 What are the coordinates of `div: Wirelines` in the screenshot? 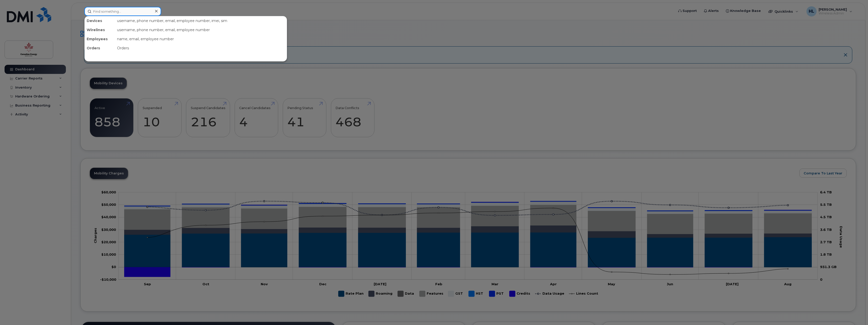 It's located at (100, 30).